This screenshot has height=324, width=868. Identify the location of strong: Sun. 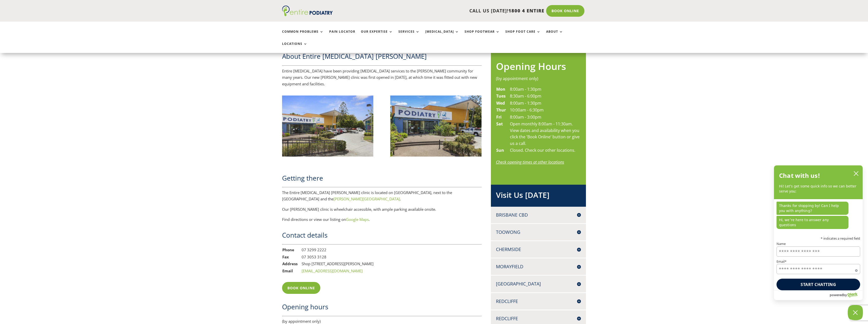
(500, 150).